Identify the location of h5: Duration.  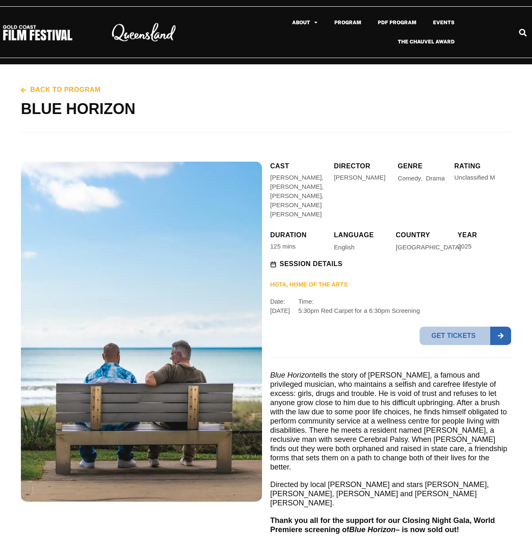
(298, 235).